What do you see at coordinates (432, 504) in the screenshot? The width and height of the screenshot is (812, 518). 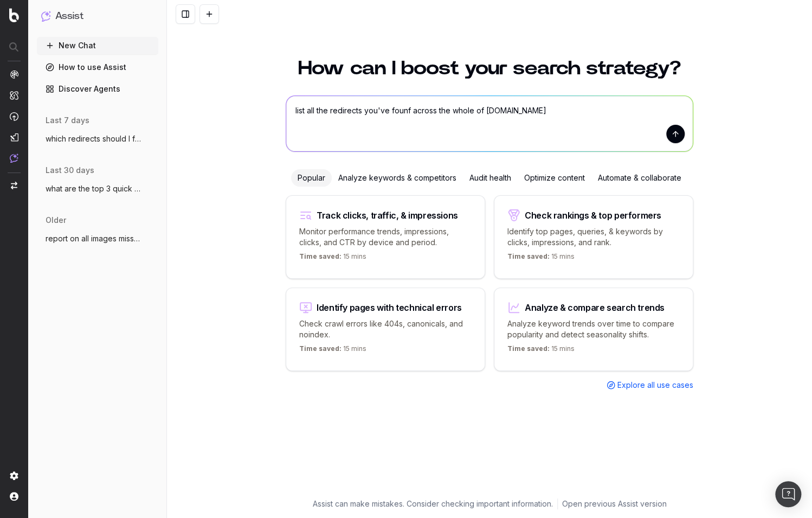 I see `p: Assist can make mistakes. Consider checking important information.` at bounding box center [432, 504].